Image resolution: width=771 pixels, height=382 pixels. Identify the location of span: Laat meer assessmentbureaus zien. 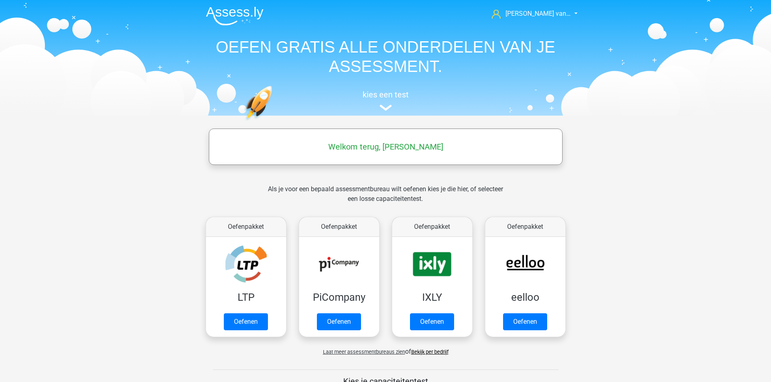
(364, 352).